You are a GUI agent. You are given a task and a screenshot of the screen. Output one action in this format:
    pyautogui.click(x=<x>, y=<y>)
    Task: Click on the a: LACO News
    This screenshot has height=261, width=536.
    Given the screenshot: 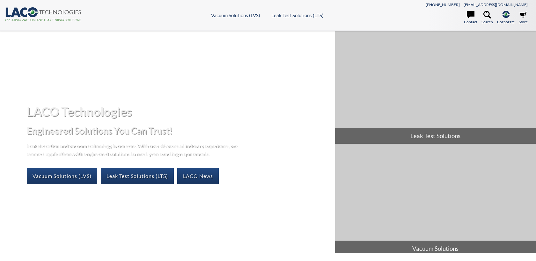 What is the action you would take?
    pyautogui.click(x=198, y=176)
    